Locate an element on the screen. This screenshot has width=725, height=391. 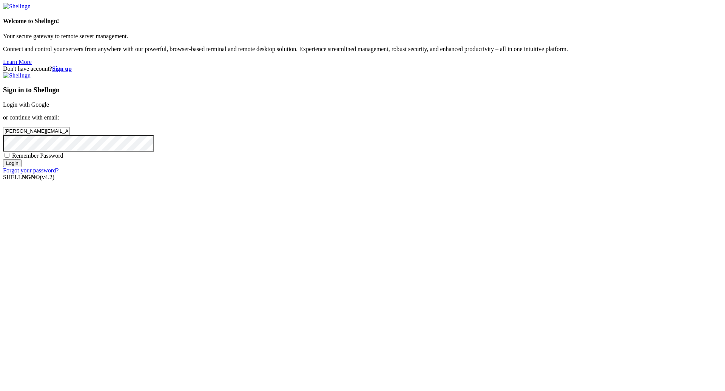
a: Login with Google is located at coordinates (26, 104).